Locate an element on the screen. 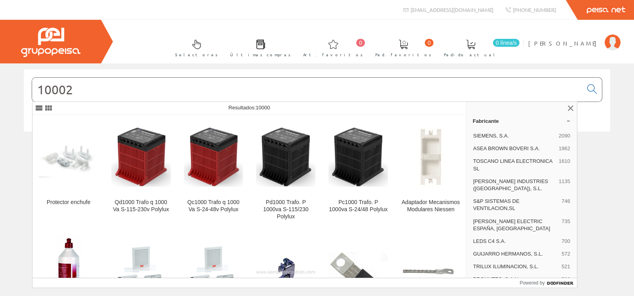  a: Selectores is located at coordinates (195, 47).